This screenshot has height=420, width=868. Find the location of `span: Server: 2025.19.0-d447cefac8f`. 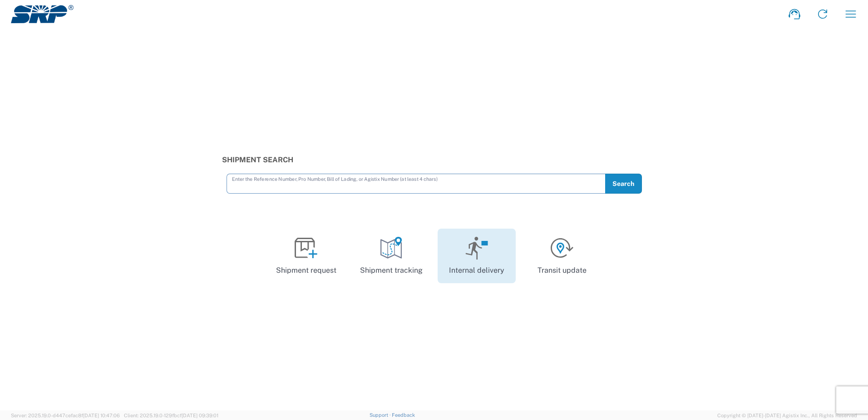

span: Server: 2025.19.0-d447cefac8f is located at coordinates (66, 415).